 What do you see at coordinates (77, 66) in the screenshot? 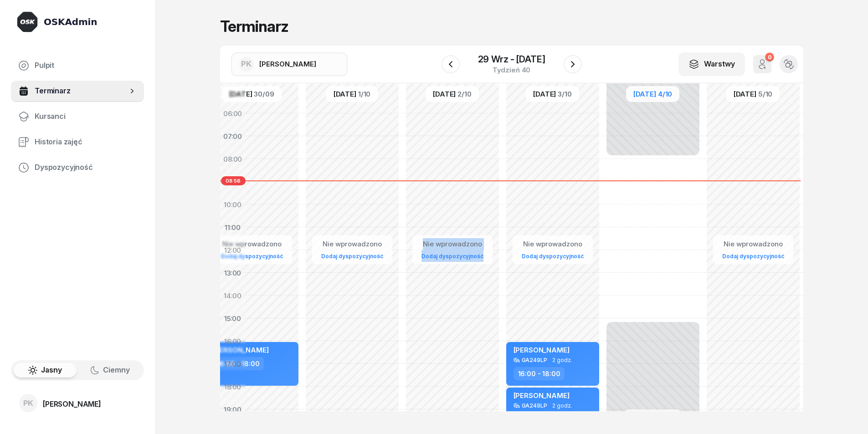
I see `a: Pulpit` at bounding box center [77, 66].